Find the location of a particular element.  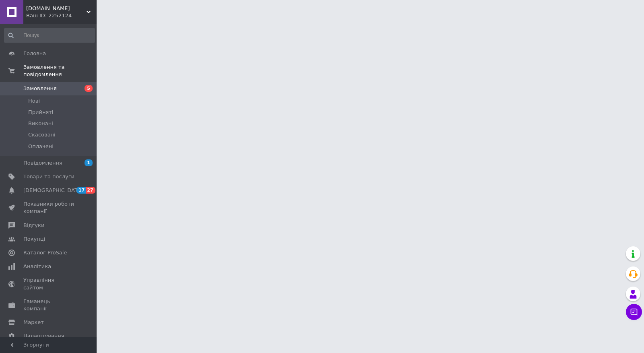

span: Скасовані is located at coordinates (42, 135).